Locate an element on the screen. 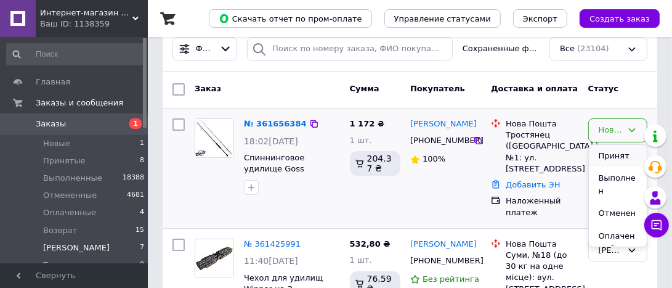  span: Статус is located at coordinates (604, 88).